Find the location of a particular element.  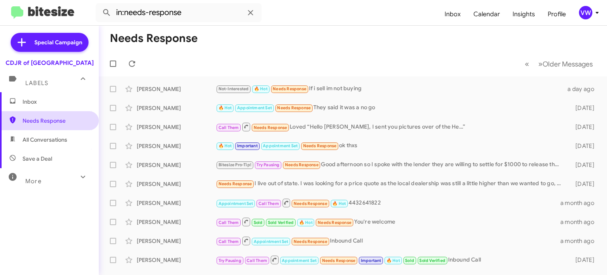

div: Good afternoon so I spoke with the lender they are willing to settle for $1000 to release the lie... is located at coordinates (391, 164).